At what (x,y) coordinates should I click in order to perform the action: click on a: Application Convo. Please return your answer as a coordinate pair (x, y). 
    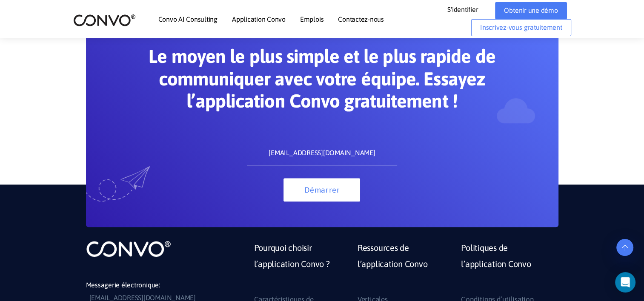
    Looking at the image, I should click on (259, 19).